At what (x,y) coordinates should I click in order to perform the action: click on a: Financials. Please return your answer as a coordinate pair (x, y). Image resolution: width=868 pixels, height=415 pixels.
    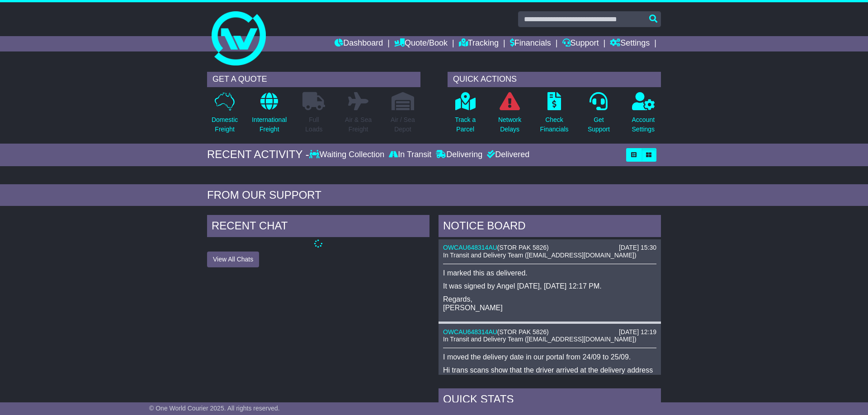
    Looking at the image, I should click on (530, 44).